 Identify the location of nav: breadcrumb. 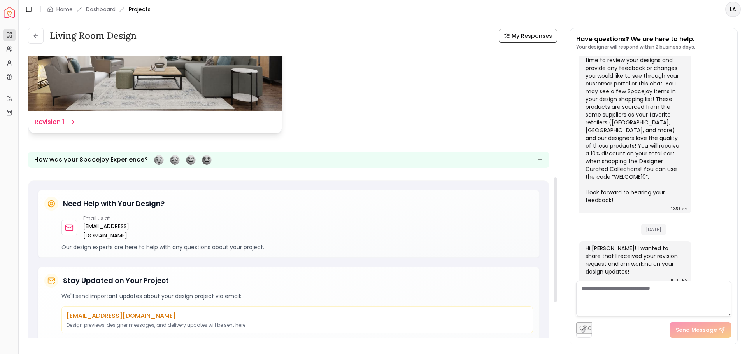
(99, 9).